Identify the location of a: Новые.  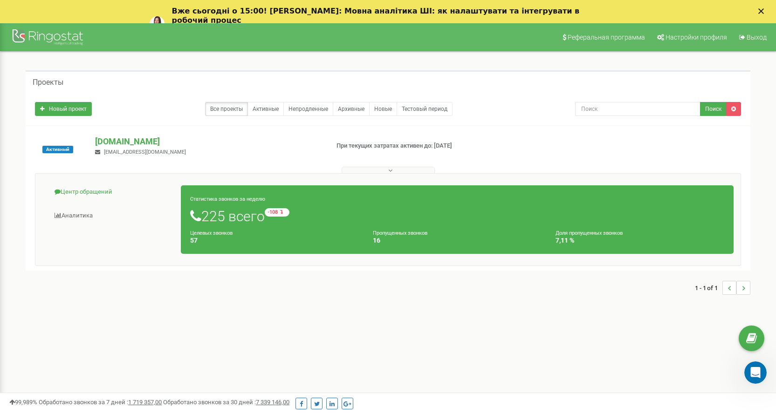
(383, 109).